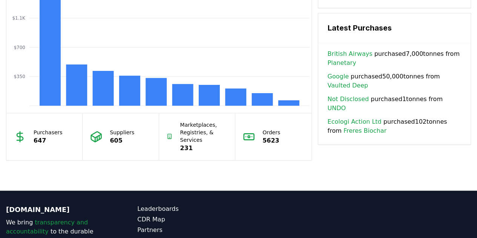 This screenshot has height=238, width=477. What do you see at coordinates (395, 28) in the screenshot?
I see `h3: Latest Purchases` at bounding box center [395, 28].